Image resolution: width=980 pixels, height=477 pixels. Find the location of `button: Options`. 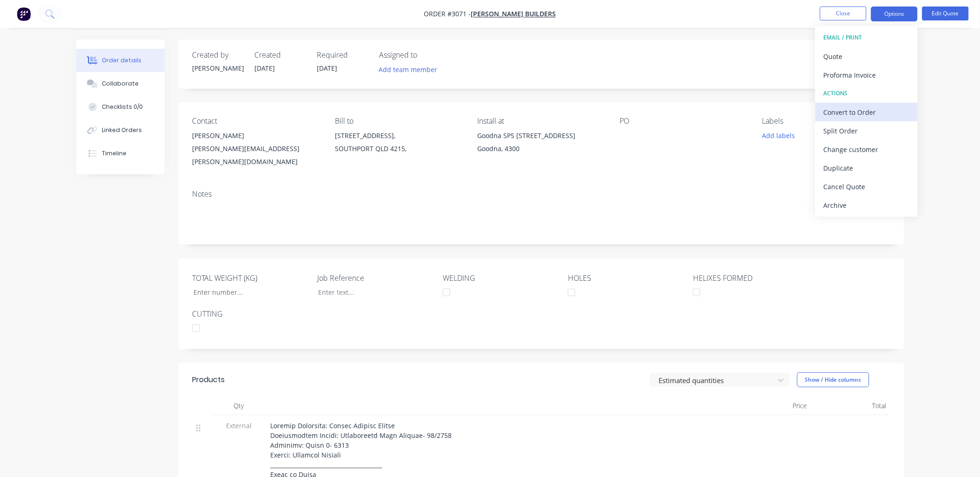

button: Options is located at coordinates (894, 14).